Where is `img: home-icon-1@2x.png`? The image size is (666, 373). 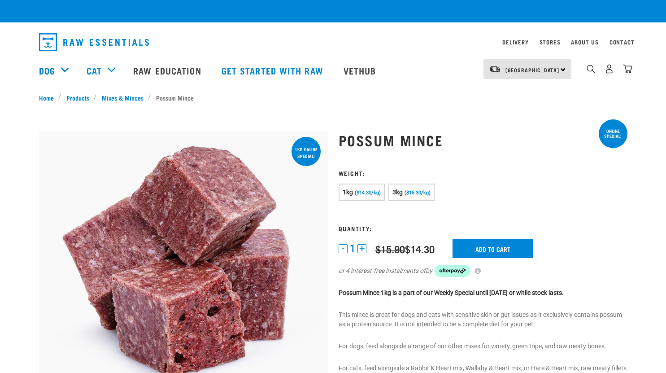
img: home-icon-1@2x.png is located at coordinates (591, 69).